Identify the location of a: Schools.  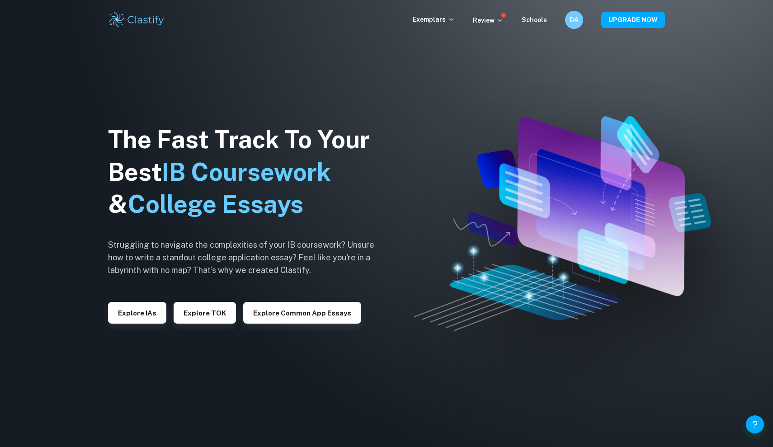
(534, 20).